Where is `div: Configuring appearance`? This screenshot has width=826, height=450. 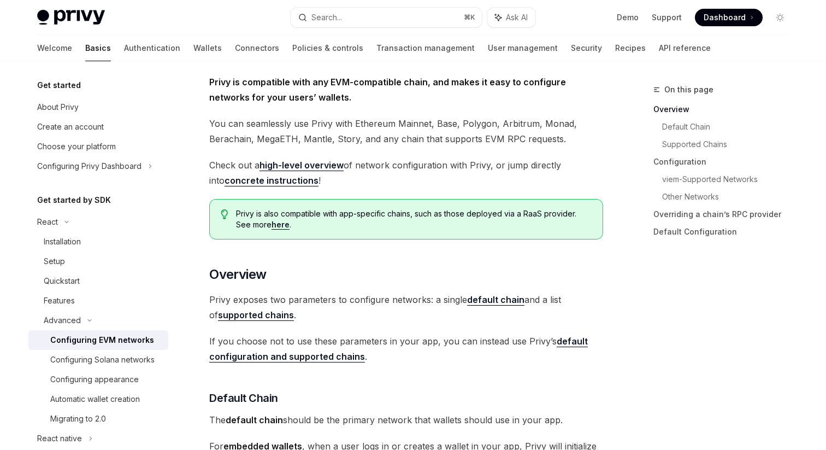 div: Configuring appearance is located at coordinates (95, 379).